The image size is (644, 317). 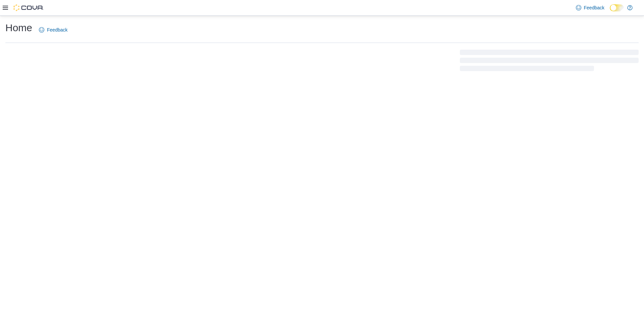 What do you see at coordinates (19, 28) in the screenshot?
I see `h1: Home` at bounding box center [19, 28].